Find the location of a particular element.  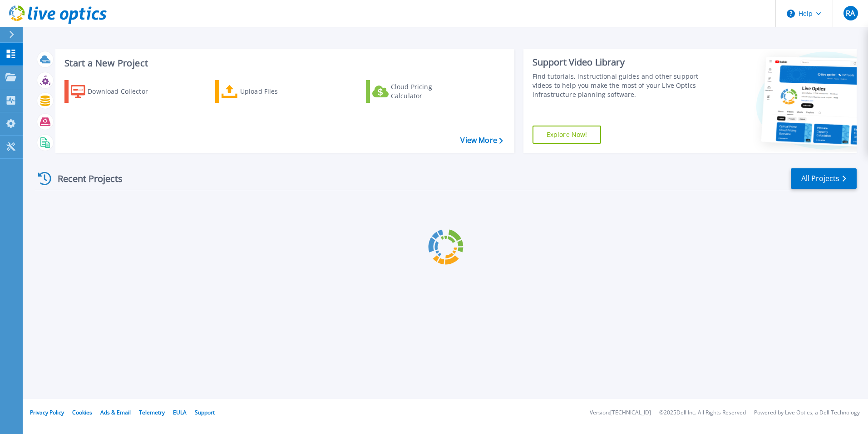

a: All Projects is located at coordinates (824, 178).